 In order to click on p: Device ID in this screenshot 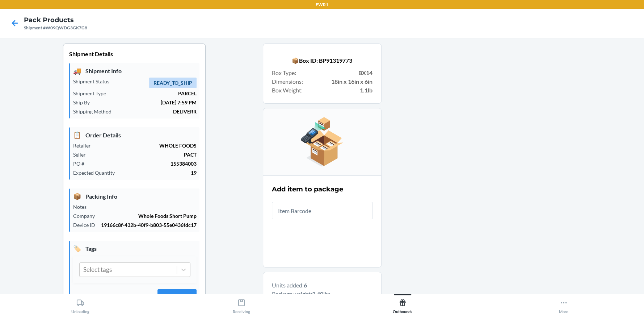, I will do `click(87, 225)`.